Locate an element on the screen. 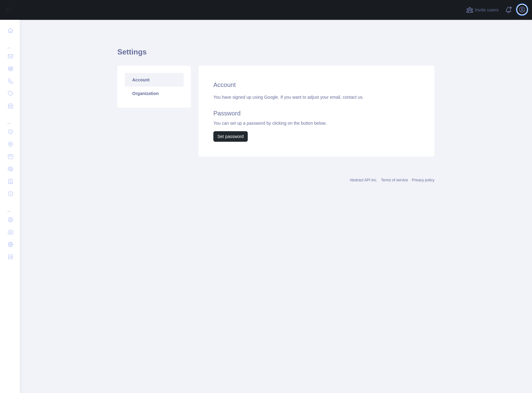 This screenshot has height=393, width=532. h2: Password is located at coordinates (317, 113).